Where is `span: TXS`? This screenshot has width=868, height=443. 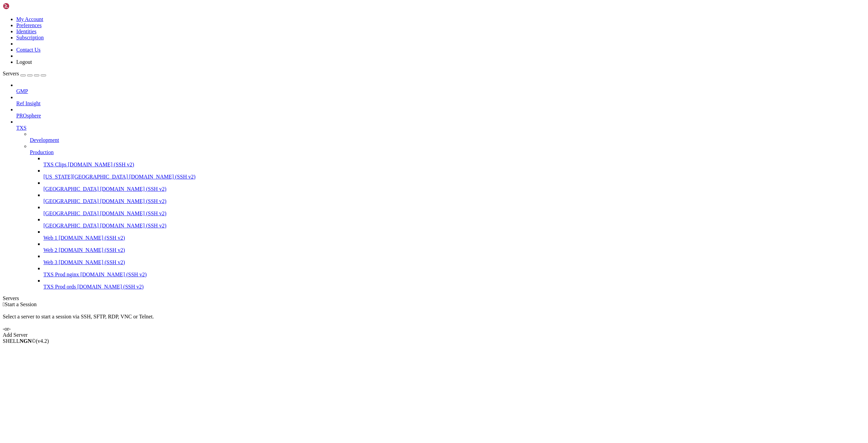
span: TXS is located at coordinates (22, 128).